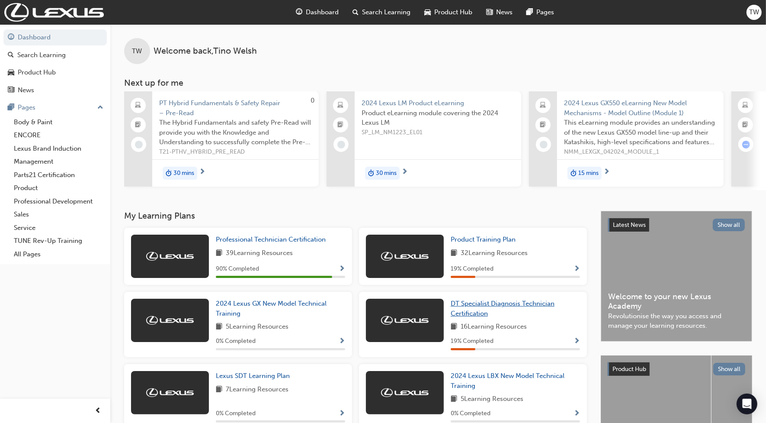  What do you see at coordinates (500, 12) in the screenshot?
I see `a: news-iconNews` at bounding box center [500, 12].